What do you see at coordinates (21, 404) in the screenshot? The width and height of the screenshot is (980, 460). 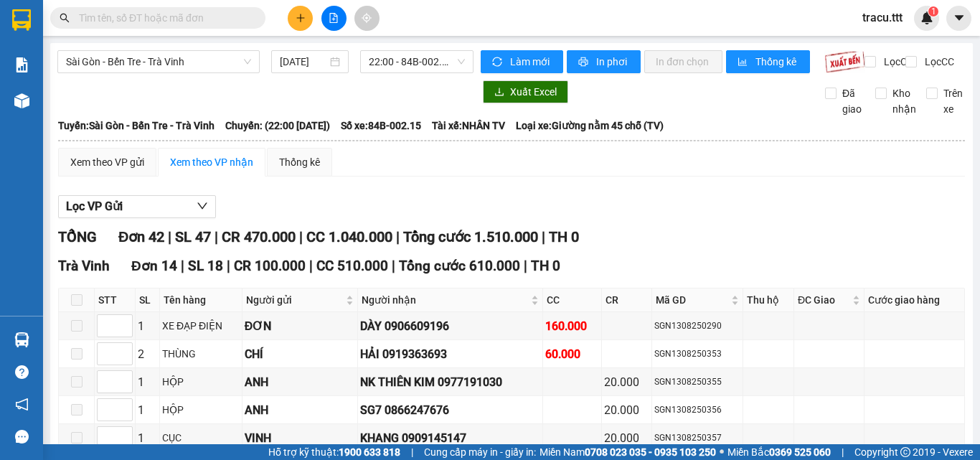 I see `span: notification` at bounding box center [21, 404].